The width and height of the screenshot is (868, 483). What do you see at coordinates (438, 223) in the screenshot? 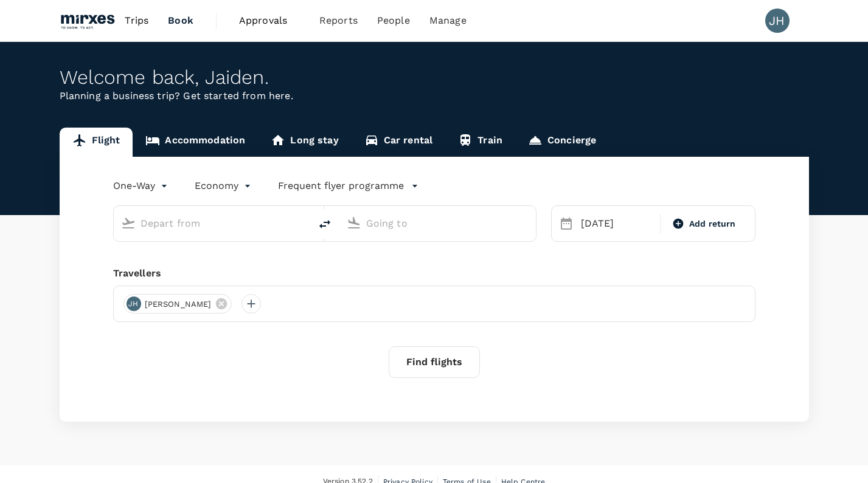
I see `input: Going to` at bounding box center [438, 223].